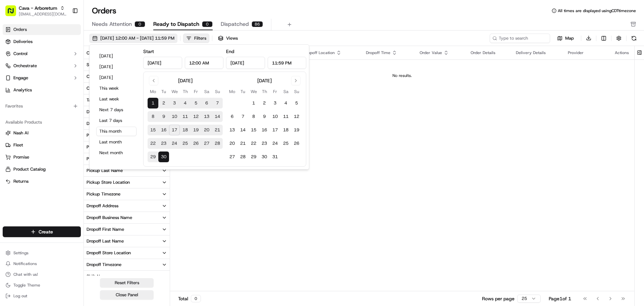 The width and height of the screenshot is (644, 306). What do you see at coordinates (253, 116) in the screenshot?
I see `button: 8` at bounding box center [253, 116].